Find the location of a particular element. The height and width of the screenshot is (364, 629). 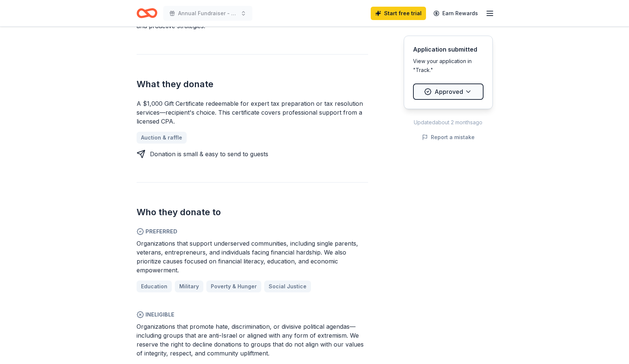

div: View your application in "Track." is located at coordinates (449, 65).